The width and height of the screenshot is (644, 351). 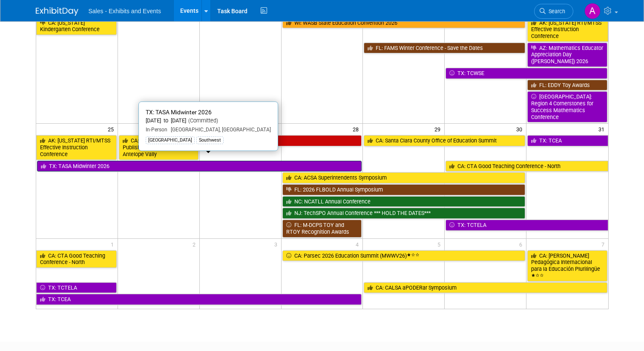 What do you see at coordinates (404, 23) in the screenshot?
I see `a: WI: WASB State Education Convention 2026` at bounding box center [404, 23].